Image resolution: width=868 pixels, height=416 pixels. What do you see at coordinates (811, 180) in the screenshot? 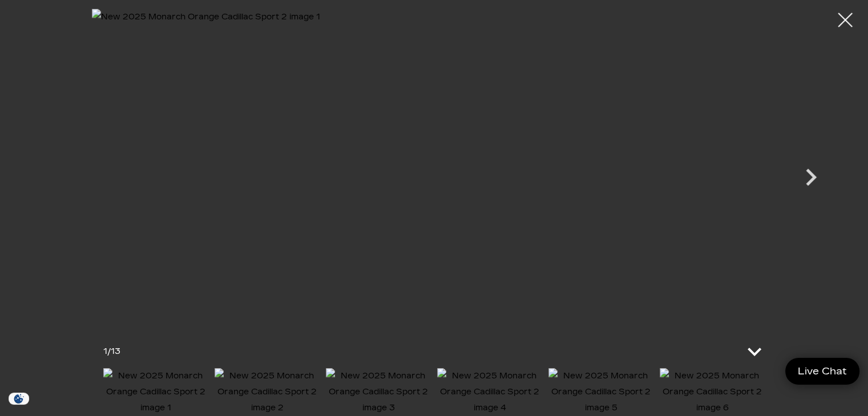
I see `div: Next` at bounding box center [811, 180].